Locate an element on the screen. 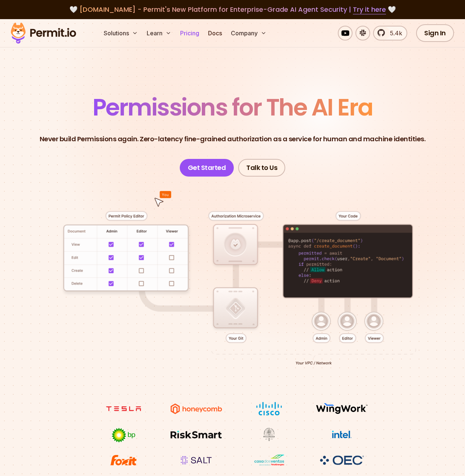 Image resolution: width=465 pixels, height=476 pixels. a: Get Started is located at coordinates (207, 168).